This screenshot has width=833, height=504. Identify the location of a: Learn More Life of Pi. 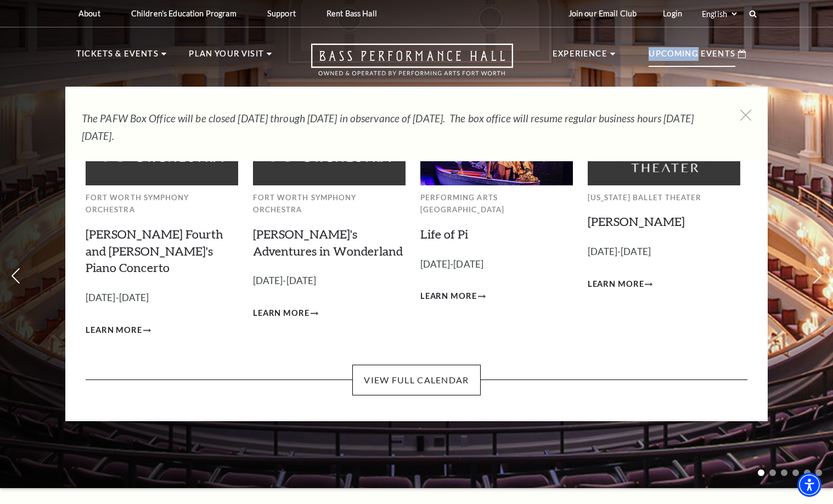
(453, 296).